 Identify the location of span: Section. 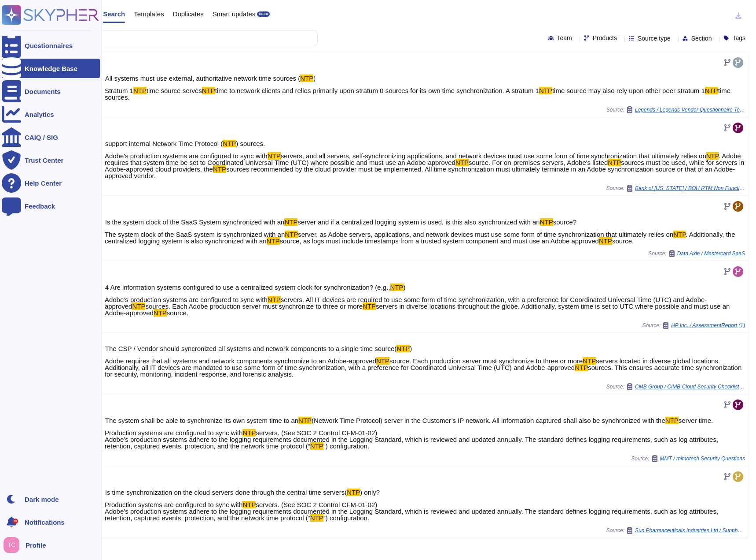
(701, 39).